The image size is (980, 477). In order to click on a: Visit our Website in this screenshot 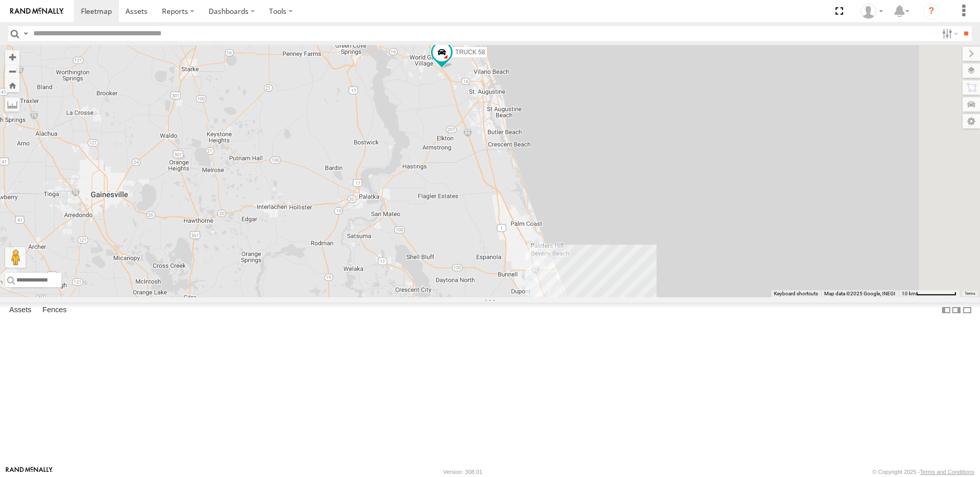, I will do `click(30, 472)`.